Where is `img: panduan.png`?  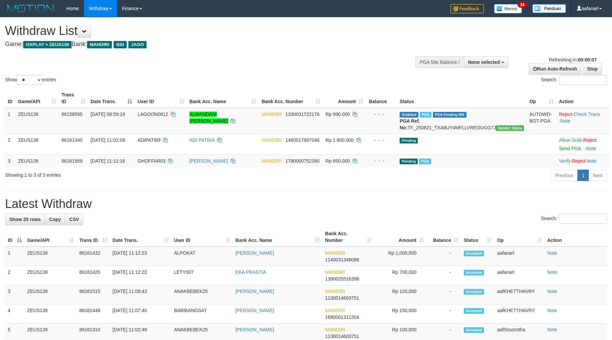
img: panduan.png is located at coordinates (549, 8).